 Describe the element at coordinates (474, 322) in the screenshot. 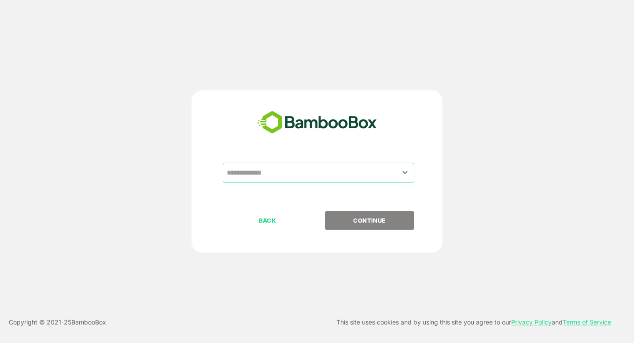

I see `p: This site uses cookies and by using this site you agree to our and` at that location.